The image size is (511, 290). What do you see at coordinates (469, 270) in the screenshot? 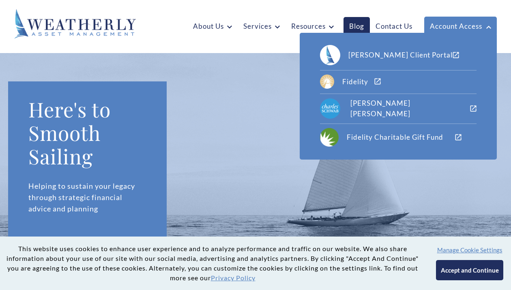
I see `button: Accept and Continue` at bounding box center [469, 270].